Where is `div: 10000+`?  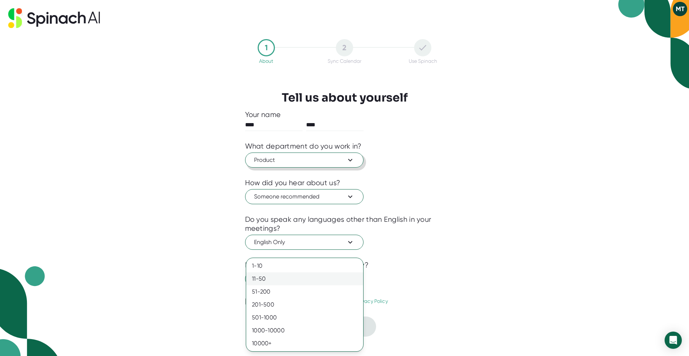 div: 10000+ is located at coordinates (305, 343).